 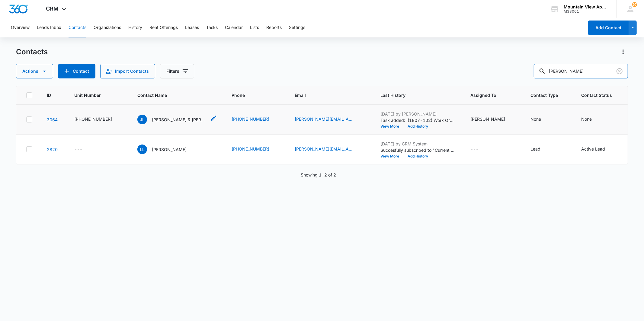 What do you see at coordinates (177, 71) in the screenshot?
I see `button: Filters` at bounding box center [177, 71].